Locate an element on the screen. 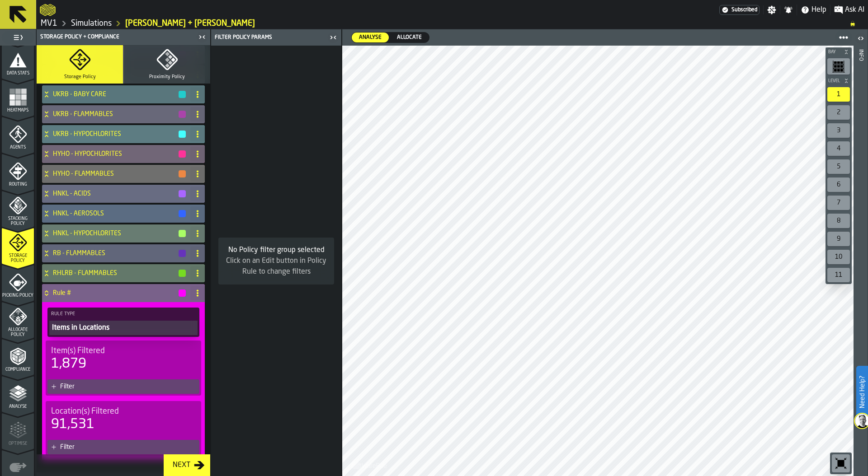 The width and height of the screenshot is (868, 476). span: Location(s) Filtered is located at coordinates (85, 412).